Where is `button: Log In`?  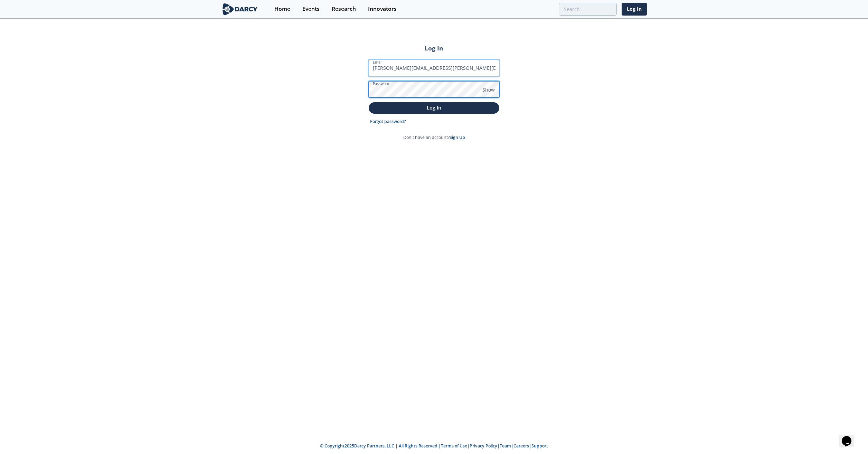 button: Log In is located at coordinates (434, 108).